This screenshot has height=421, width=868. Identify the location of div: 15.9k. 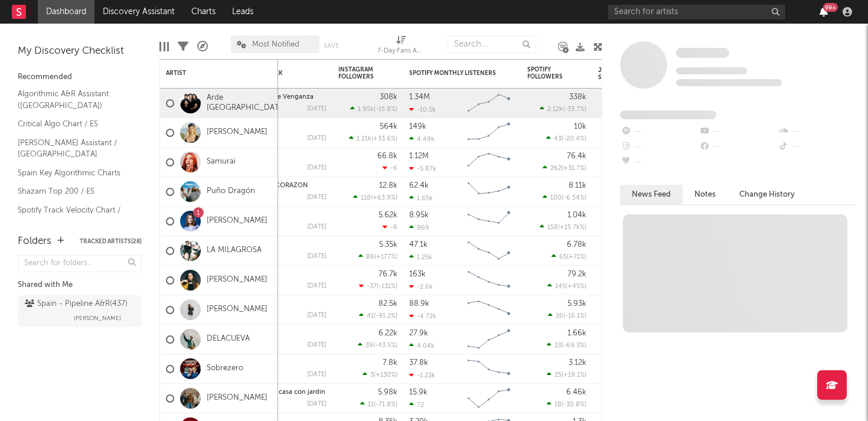
(418, 392).